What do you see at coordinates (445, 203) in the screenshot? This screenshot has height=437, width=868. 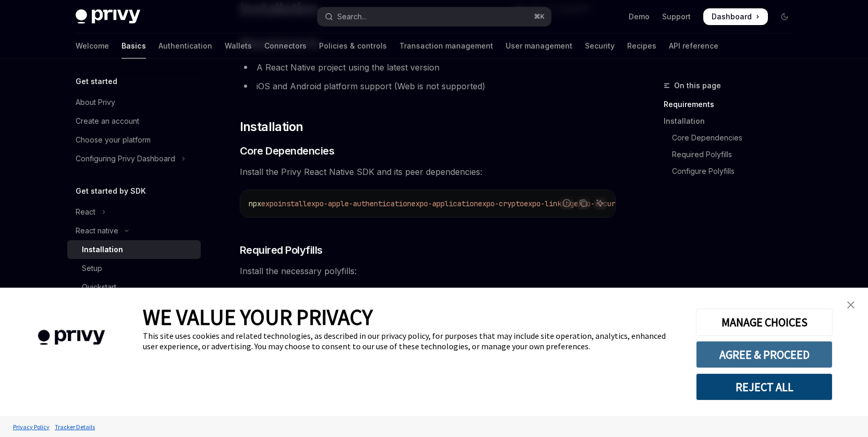 I see `span: expo-application` at bounding box center [445, 203].